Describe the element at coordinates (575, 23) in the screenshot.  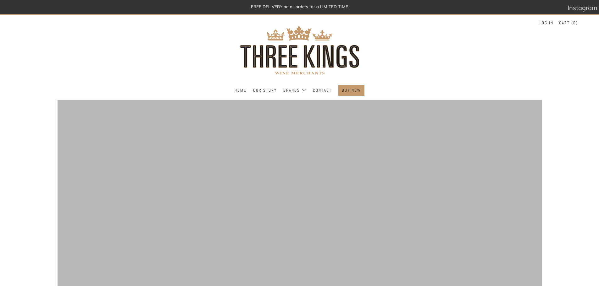
I see `span: 0` at that location.